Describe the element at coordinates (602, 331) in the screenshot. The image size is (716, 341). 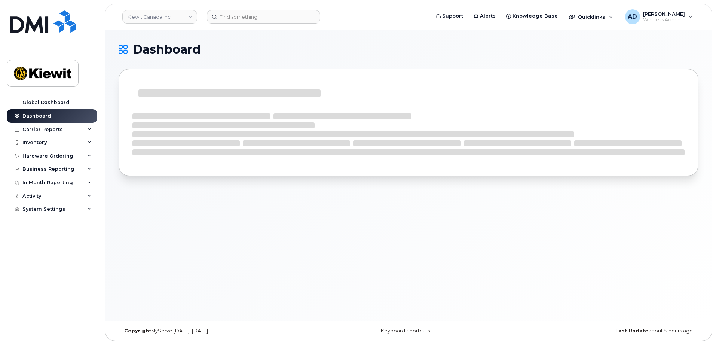
I see `div: about 5 hours ago` at that location.